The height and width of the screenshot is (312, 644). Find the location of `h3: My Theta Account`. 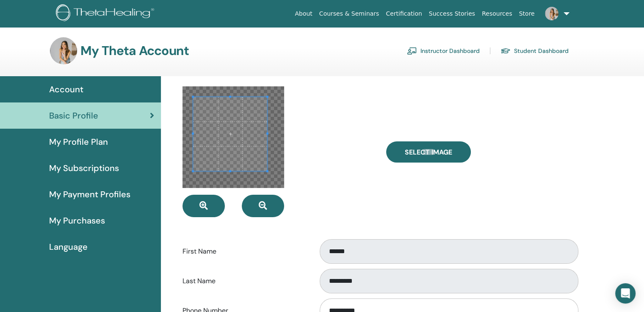

h3: My Theta Account is located at coordinates (135, 51).